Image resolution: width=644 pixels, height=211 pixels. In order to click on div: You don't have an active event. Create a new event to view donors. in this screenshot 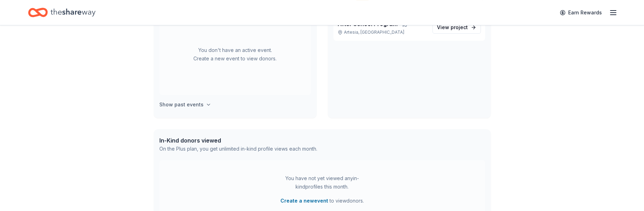, I will do `click(235, 54)`.